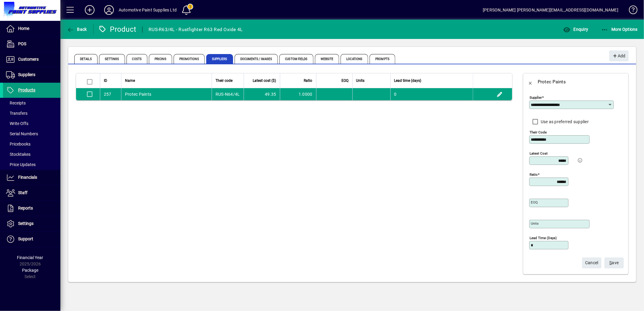 This screenshot has height=311, width=644. Describe the element at coordinates (614, 263) in the screenshot. I see `span: ave` at that location.